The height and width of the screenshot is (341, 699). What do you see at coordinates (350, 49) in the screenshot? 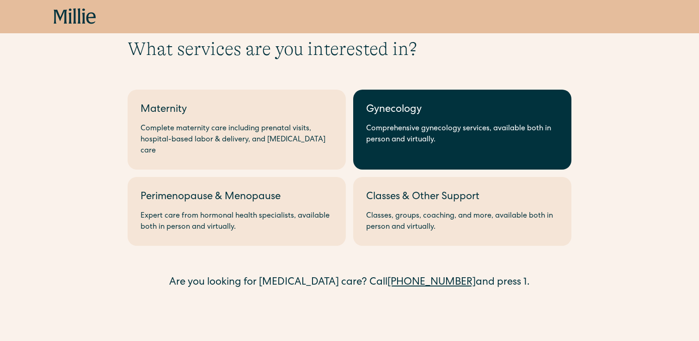
I see `h1: What services are you interested in?` at bounding box center [350, 49].